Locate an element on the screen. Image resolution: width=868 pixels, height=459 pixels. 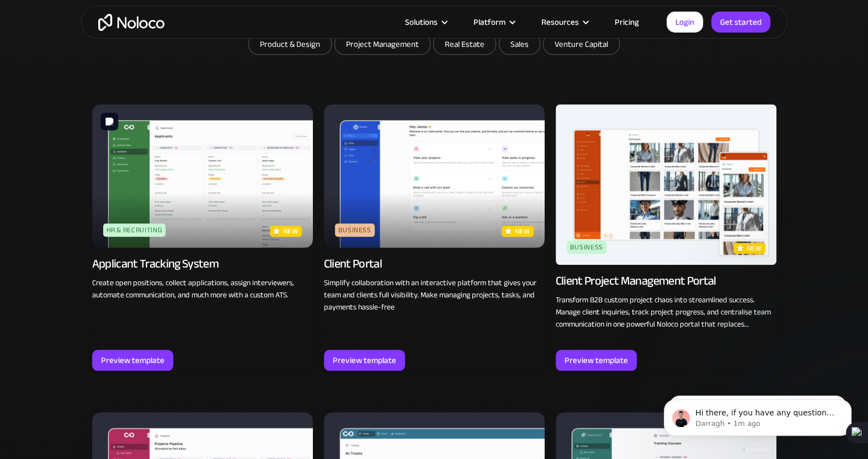
a: Login is located at coordinates (685, 22).